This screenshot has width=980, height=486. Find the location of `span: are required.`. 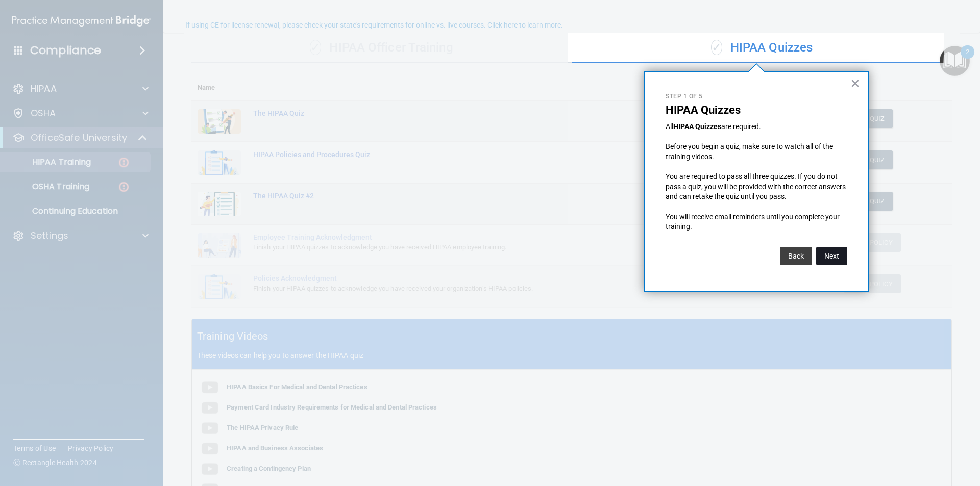

span: are required. is located at coordinates (741, 127).